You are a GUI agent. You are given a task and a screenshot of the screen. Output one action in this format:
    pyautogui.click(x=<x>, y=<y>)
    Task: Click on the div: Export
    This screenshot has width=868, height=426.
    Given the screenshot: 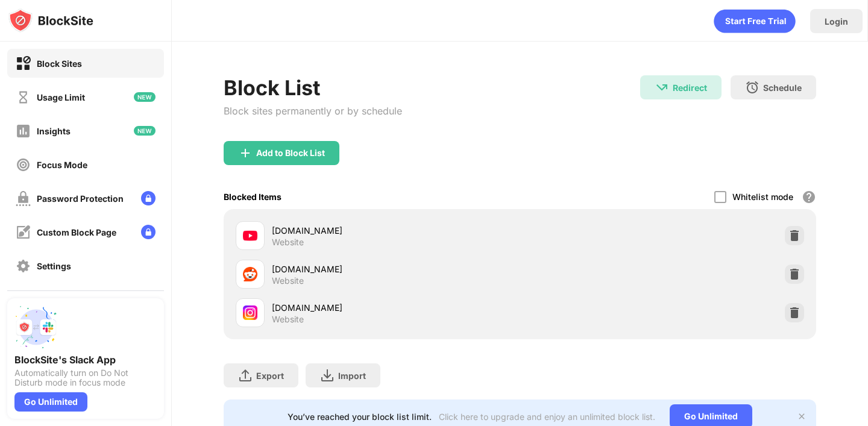 What is the action you would take?
    pyautogui.click(x=270, y=376)
    